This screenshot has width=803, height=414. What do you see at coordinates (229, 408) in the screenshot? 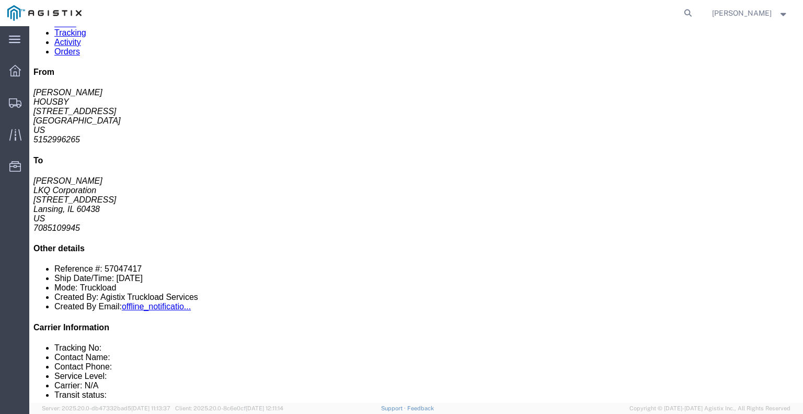
I see `span: Client: 2025.20.0-8c6e0cf` at bounding box center [229, 408].